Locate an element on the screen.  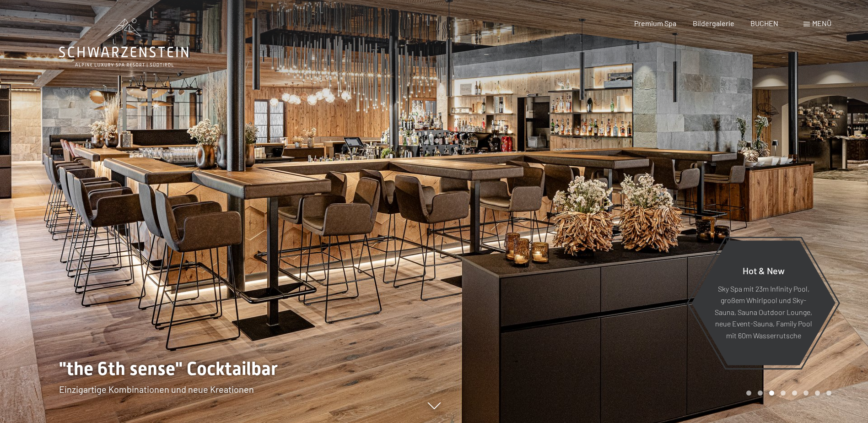
a: Premium Spa is located at coordinates (655, 23).